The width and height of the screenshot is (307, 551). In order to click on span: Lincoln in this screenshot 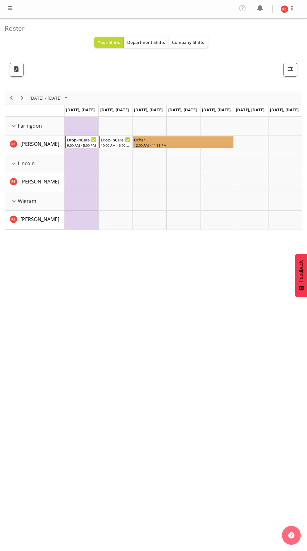, I will do `click(26, 163)`.